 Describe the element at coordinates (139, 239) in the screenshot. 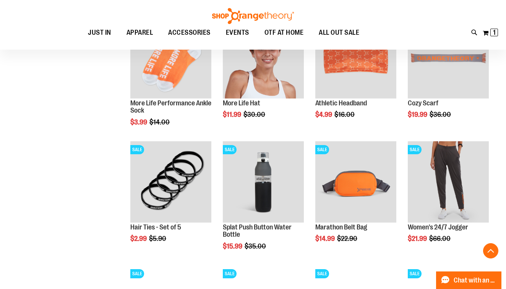

I see `span: $2.99` at that location.